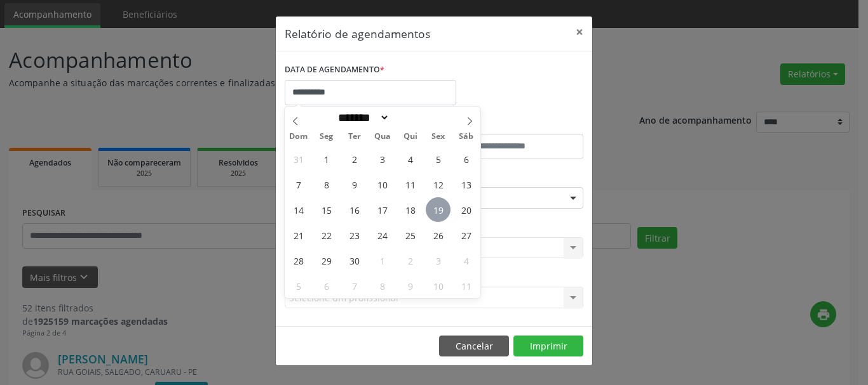  Describe the element at coordinates (409, 234) in the screenshot. I see `span: Setembro 25, 2025` at that location.